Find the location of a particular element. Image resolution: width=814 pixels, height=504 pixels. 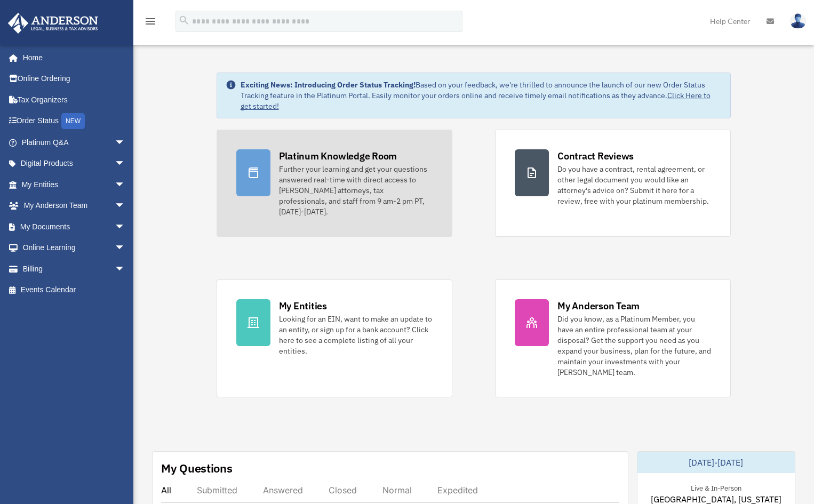

div: Contract Reviews is located at coordinates (595, 156).